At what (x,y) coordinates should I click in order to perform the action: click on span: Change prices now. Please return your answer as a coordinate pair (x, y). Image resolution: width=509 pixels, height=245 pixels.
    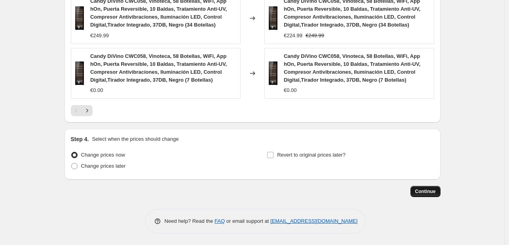
    Looking at the image, I should click on (103, 154).